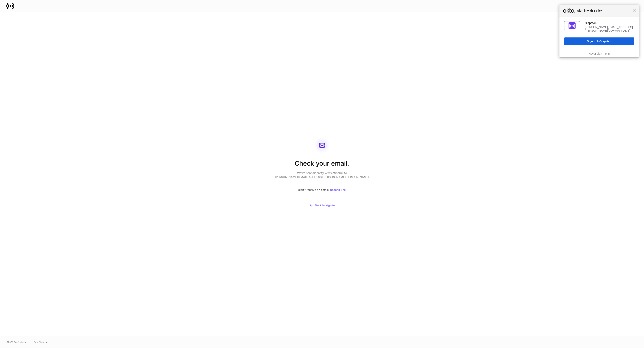  Describe the element at coordinates (322, 205) in the screenshot. I see `button: Back to sign in` at that location.